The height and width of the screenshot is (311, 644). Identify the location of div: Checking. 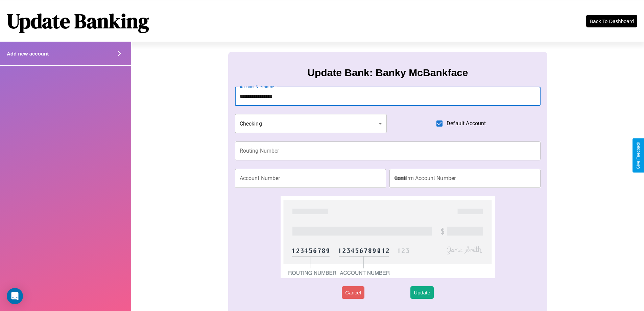
(311, 123).